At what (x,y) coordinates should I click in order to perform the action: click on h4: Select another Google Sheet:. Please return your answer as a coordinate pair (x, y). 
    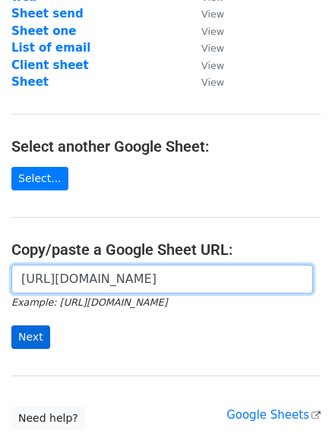
    Looking at the image, I should click on (165, 146).